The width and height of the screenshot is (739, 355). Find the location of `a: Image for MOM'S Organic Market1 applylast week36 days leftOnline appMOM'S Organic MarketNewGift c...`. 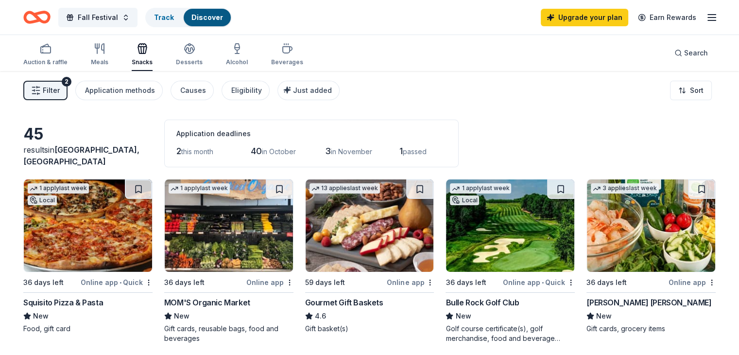

a: Image for MOM'S Organic Market1 applylast week36 days leftOnline appMOM'S Organic MarketNewGift c... is located at coordinates (229, 261).